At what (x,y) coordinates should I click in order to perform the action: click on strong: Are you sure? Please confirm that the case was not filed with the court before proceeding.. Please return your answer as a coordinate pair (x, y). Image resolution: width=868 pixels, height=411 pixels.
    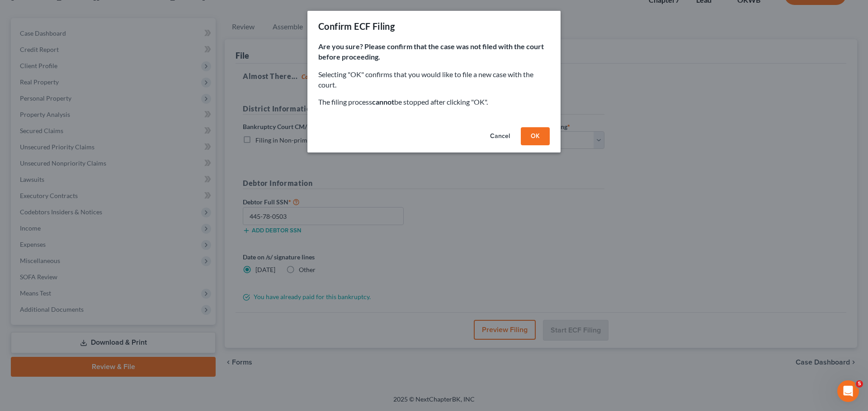
    Looking at the image, I should click on (431, 52).